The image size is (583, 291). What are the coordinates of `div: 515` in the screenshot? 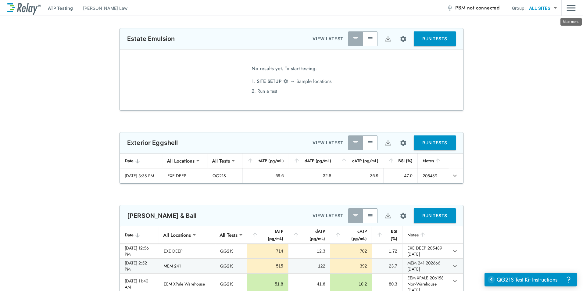 It's located at (268, 266).